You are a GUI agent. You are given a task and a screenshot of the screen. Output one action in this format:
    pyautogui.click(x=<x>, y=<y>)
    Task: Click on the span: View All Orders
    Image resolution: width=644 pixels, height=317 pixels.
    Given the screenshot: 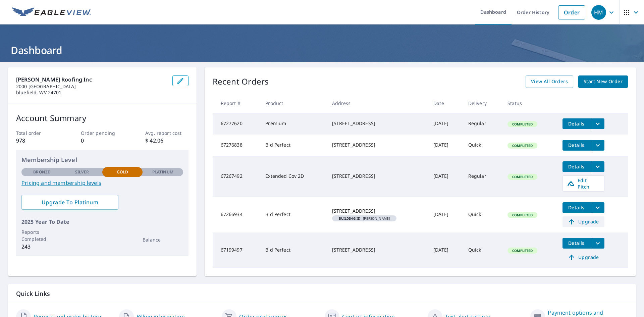 What is the action you would take?
    pyautogui.click(x=549, y=82)
    